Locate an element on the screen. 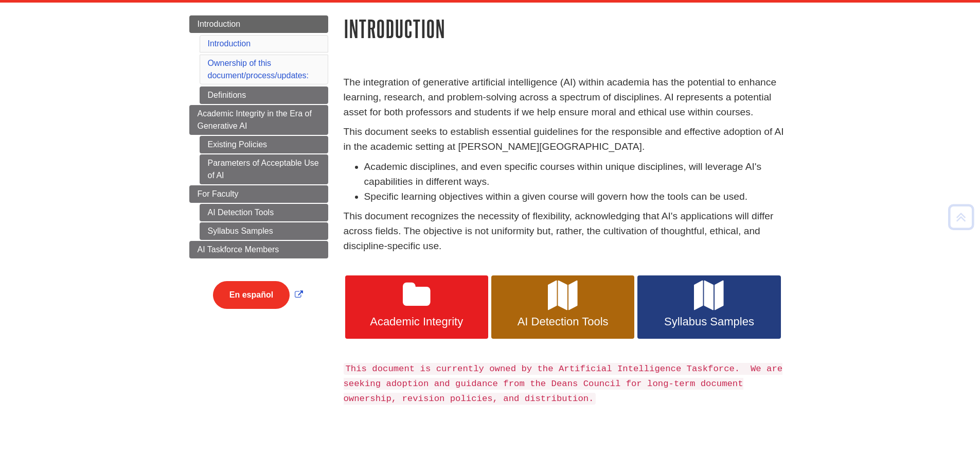  div: Guide Page Menu is located at coordinates (259, 171).